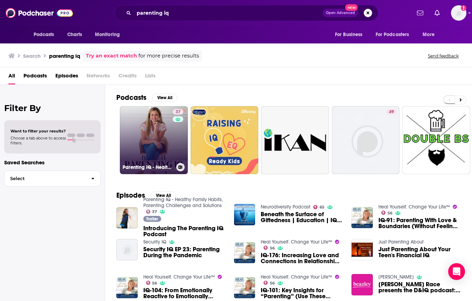 The image size is (472, 301). What do you see at coordinates (396, 277) in the screenshot?
I see `a: Beazley` at bounding box center [396, 277].